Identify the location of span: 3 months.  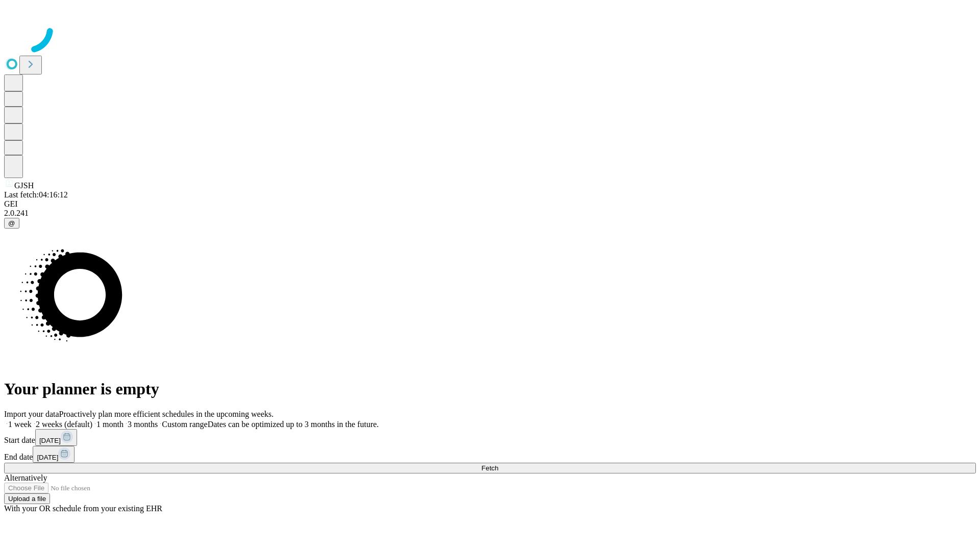
(143, 424).